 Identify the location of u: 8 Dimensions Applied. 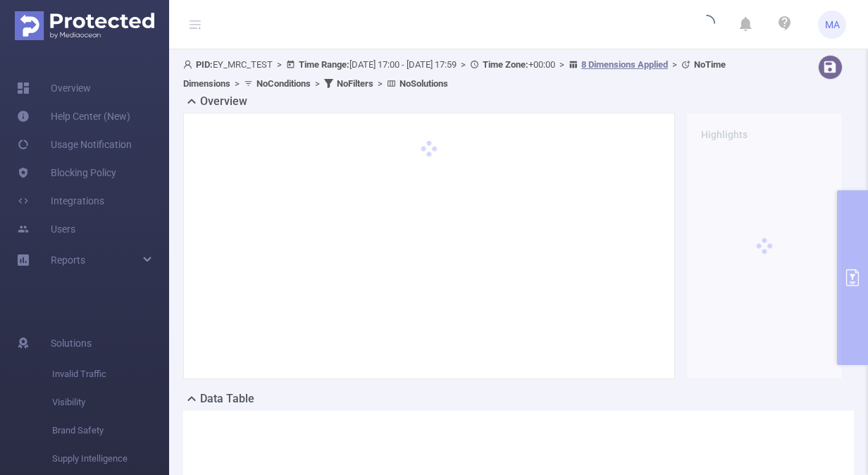
(625, 64).